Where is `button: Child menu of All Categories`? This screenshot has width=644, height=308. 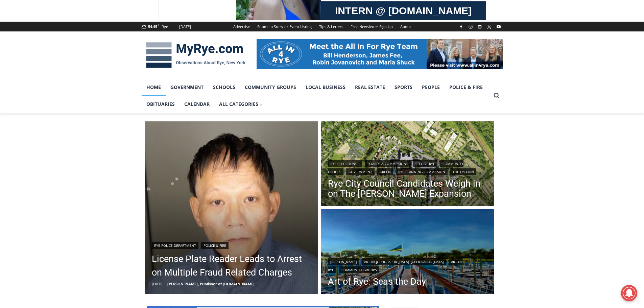 button: Child menu of All Categories is located at coordinates (241, 104).